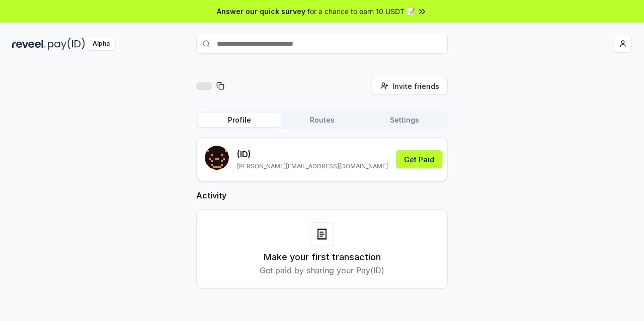 This screenshot has height=321, width=644. Describe the element at coordinates (404, 120) in the screenshot. I see `button: Settings` at that location.